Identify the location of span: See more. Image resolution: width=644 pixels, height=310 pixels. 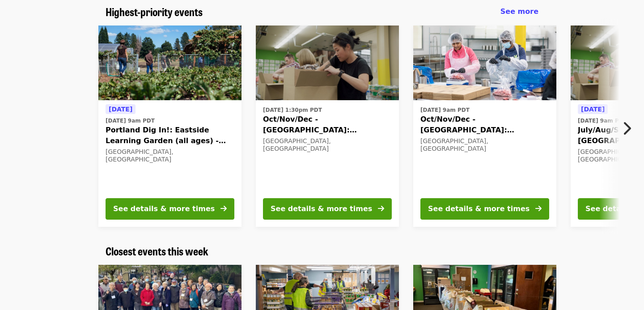
(519, 11).